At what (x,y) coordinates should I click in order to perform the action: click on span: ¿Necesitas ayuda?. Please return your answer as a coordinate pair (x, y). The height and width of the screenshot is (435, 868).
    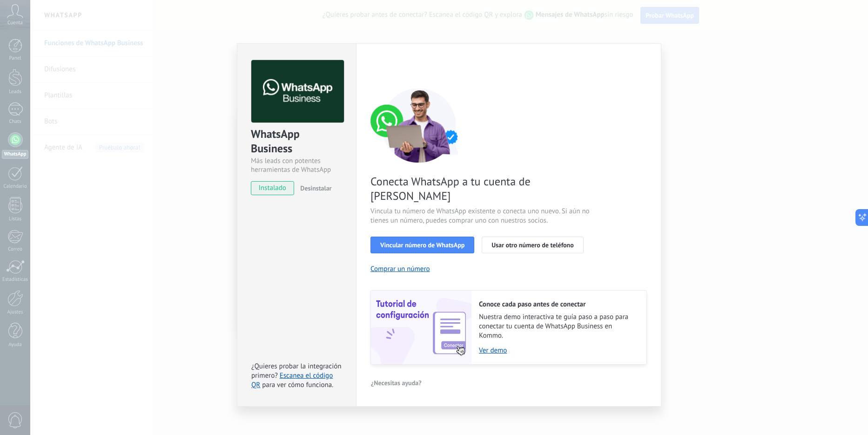
    Looking at the image, I should click on (396, 383).